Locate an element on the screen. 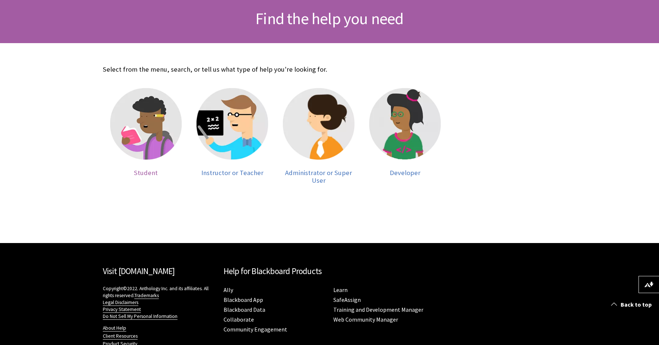  img: Administrator is located at coordinates (319, 124).